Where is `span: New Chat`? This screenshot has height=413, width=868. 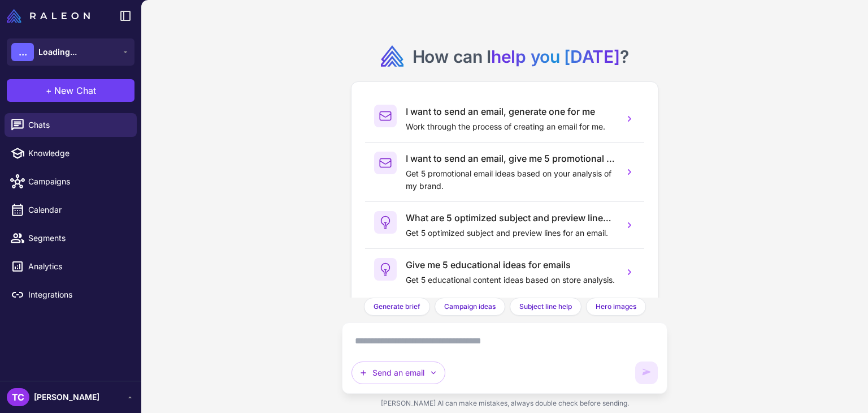
span: New Chat is located at coordinates (75, 91).